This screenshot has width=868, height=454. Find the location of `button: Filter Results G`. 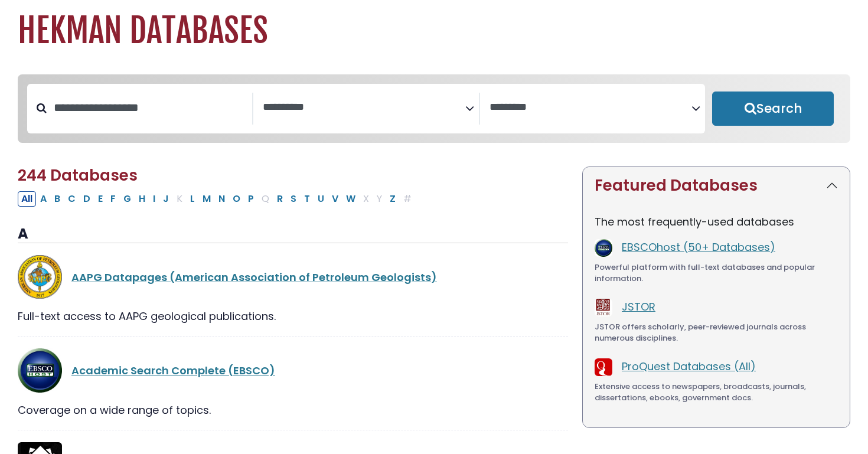

button: Filter Results G is located at coordinates (127, 199).